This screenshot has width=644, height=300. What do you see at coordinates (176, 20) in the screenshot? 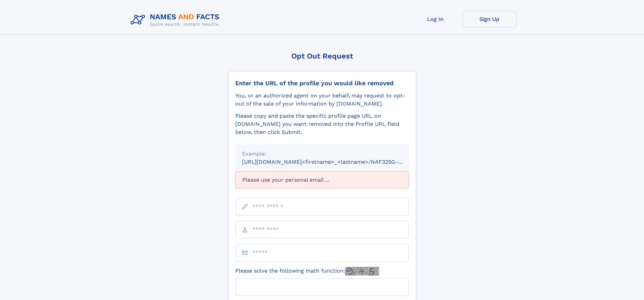
I see `img: Logo Names and Facts` at bounding box center [176, 20].